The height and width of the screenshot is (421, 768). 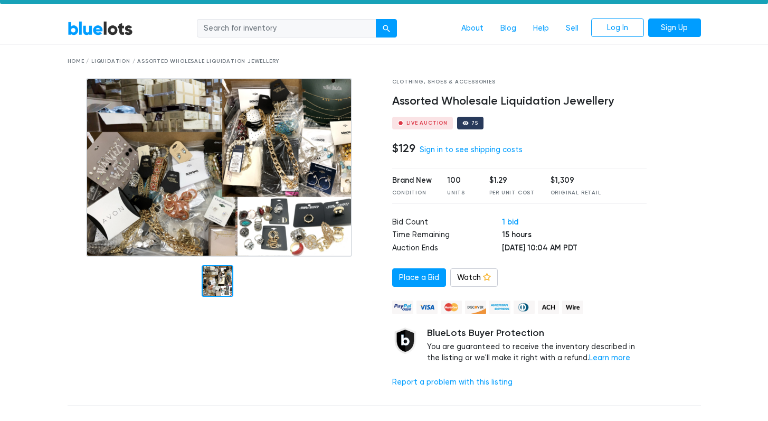 I want to click on td: 15 hours, so click(x=574, y=235).